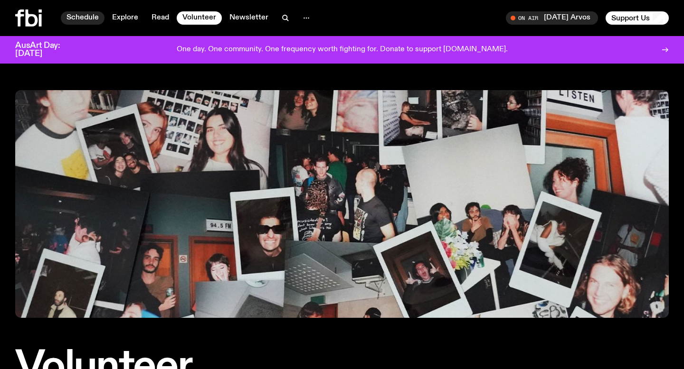  Describe the element at coordinates (83, 18) in the screenshot. I see `a: Schedule` at that location.